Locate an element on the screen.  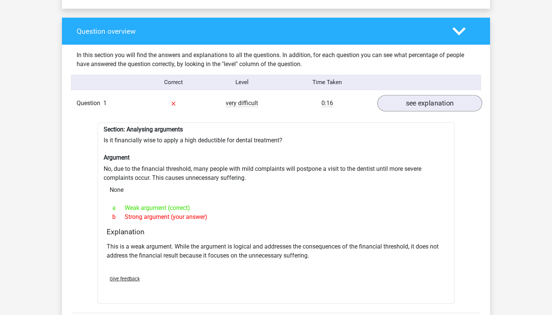
div: Level is located at coordinates (242, 82).